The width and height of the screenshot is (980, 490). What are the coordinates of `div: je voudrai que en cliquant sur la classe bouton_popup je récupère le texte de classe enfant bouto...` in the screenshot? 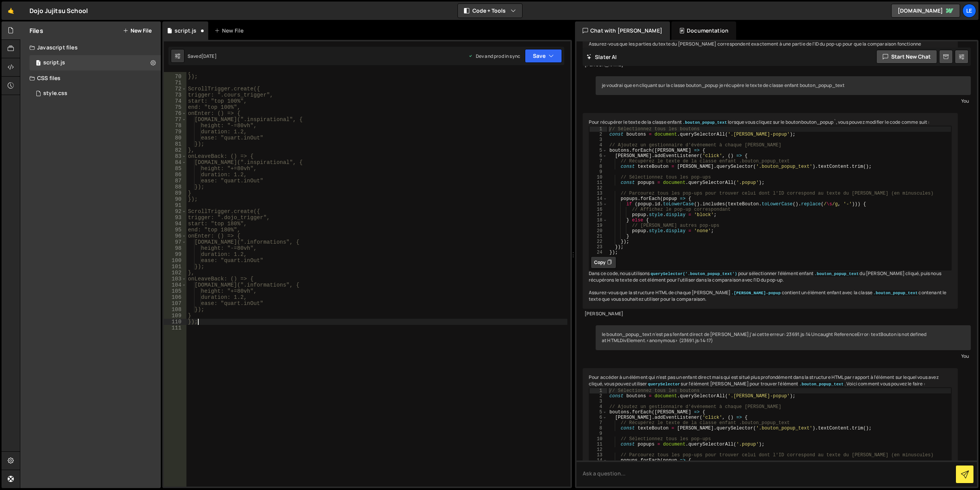 It's located at (784, 85).